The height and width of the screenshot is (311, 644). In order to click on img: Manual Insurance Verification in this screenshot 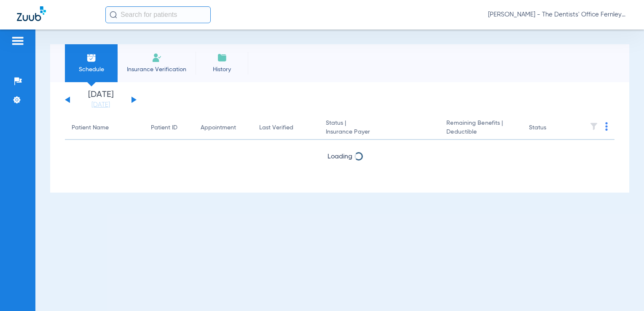, I will do `click(157, 58)`.